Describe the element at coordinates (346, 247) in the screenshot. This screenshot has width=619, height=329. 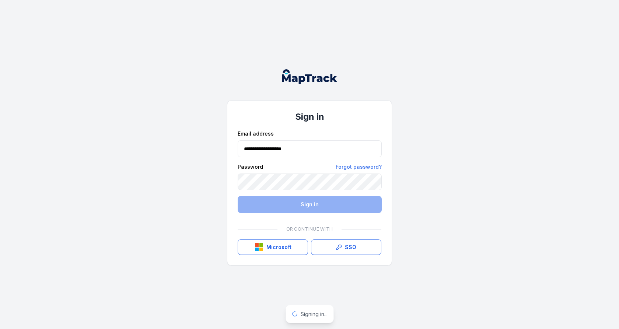
I see `a: SSO` at that location.